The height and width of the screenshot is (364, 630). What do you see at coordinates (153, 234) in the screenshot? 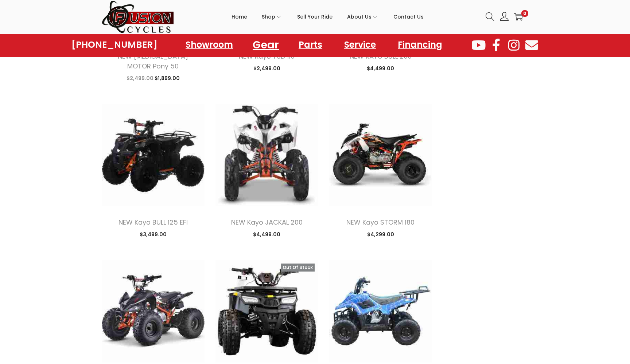
I see `span: 3,499.00` at bounding box center [153, 234].